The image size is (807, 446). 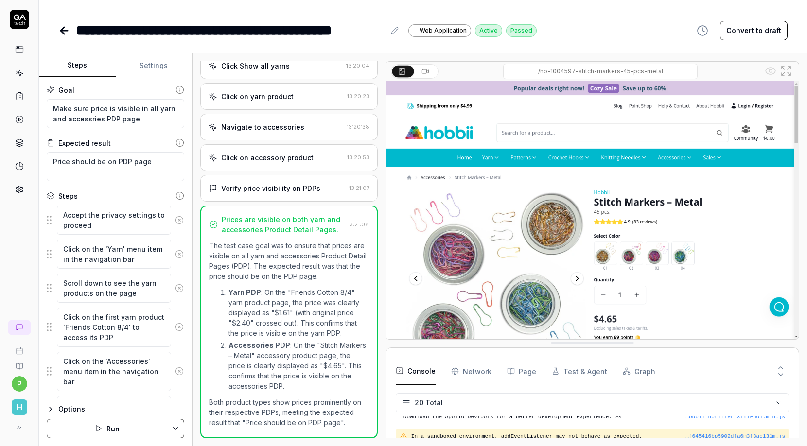 What do you see at coordinates (154, 66) in the screenshot?
I see `button: Settings` at bounding box center [154, 66].